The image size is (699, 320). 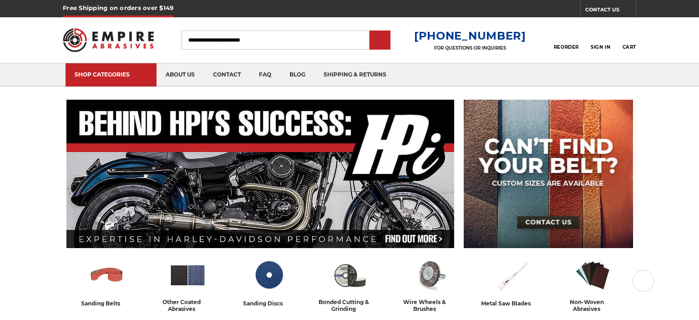 What do you see at coordinates (111, 74) in the screenshot?
I see `div: SHOP CATEGORIES` at bounding box center [111, 74].